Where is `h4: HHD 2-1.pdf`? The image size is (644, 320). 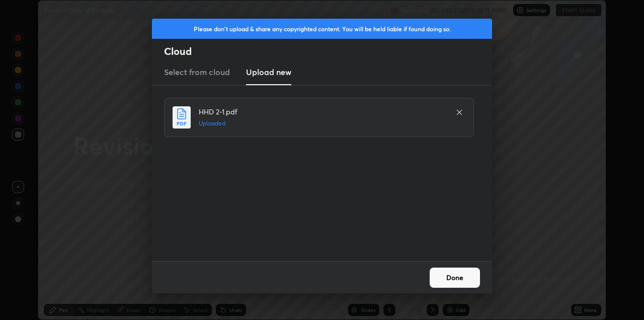
h4: HHD 2-1.pdf is located at coordinates (322, 112).